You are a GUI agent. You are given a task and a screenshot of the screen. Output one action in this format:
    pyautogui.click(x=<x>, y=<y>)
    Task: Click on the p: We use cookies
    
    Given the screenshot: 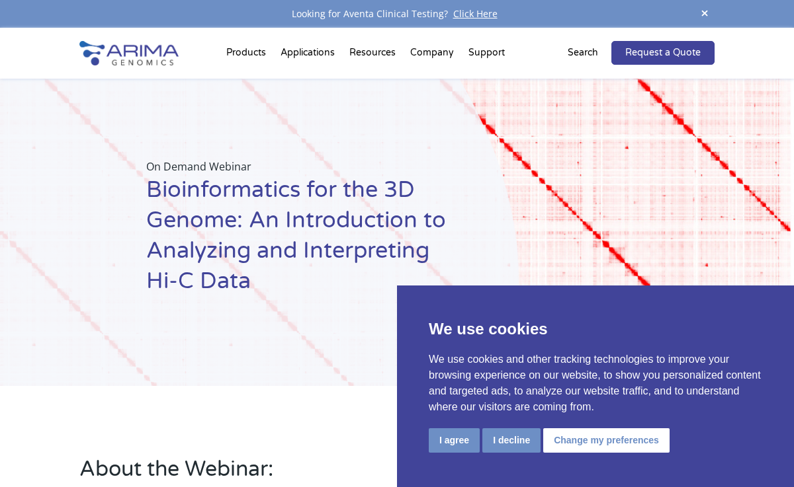 What is the action you would take?
    pyautogui.click(x=595, y=329)
    